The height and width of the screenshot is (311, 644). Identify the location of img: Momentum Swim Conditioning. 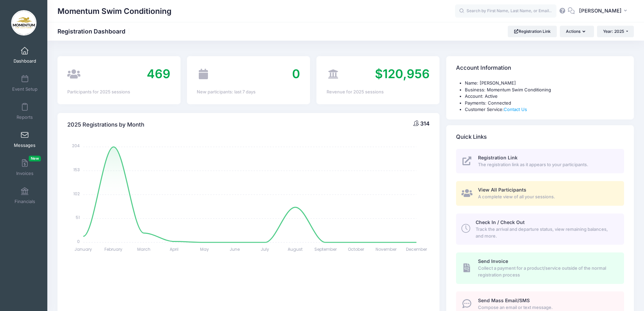
(24, 22).